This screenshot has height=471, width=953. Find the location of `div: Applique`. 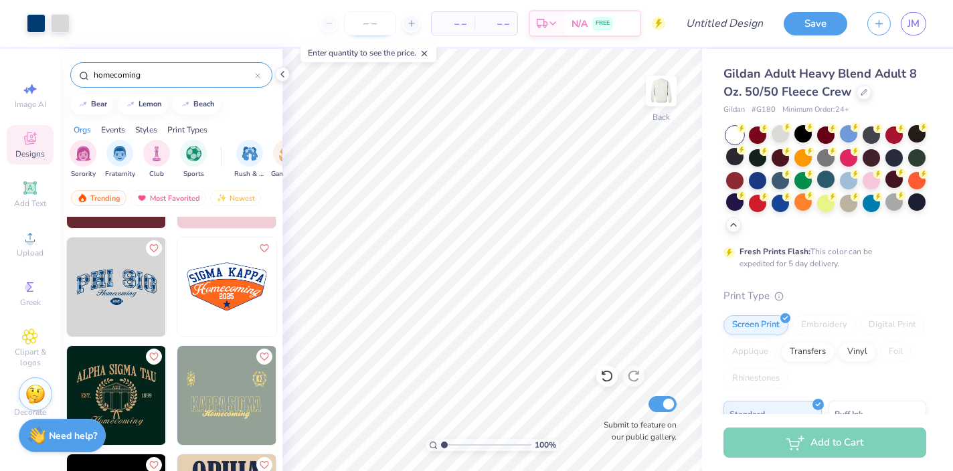

div: Applique is located at coordinates (750, 352).